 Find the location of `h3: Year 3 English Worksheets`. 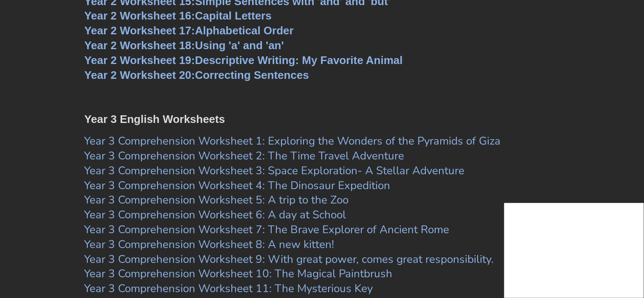

h3: Year 3 English Worksheets is located at coordinates (322, 120).